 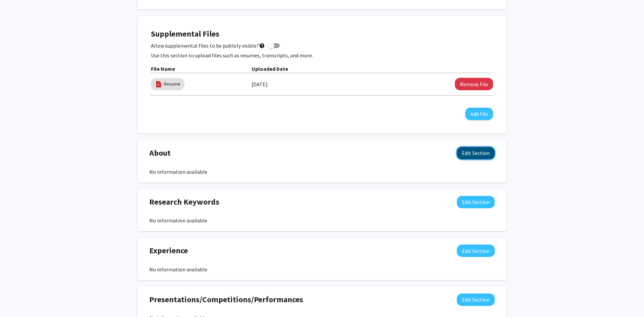 What do you see at coordinates (184, 202) in the screenshot?
I see `span: Research Keywords` at bounding box center [184, 202].